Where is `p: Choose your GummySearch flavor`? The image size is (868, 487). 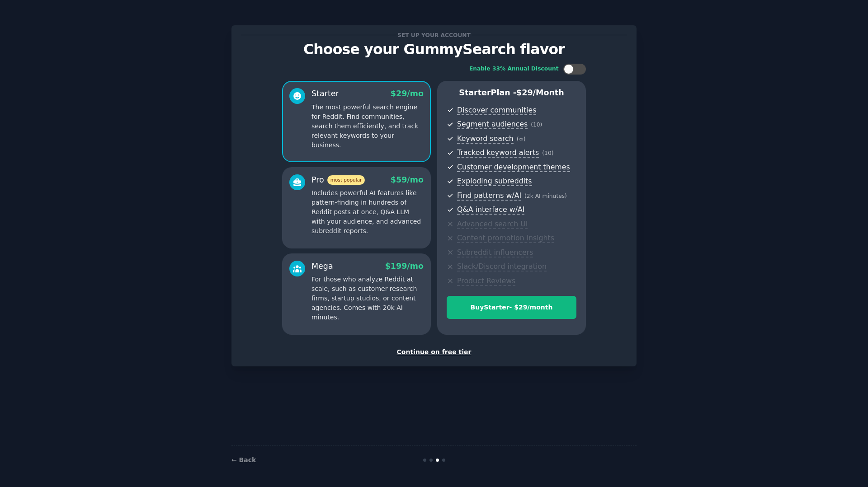 p: Choose your GummySearch flavor is located at coordinates (434, 49).